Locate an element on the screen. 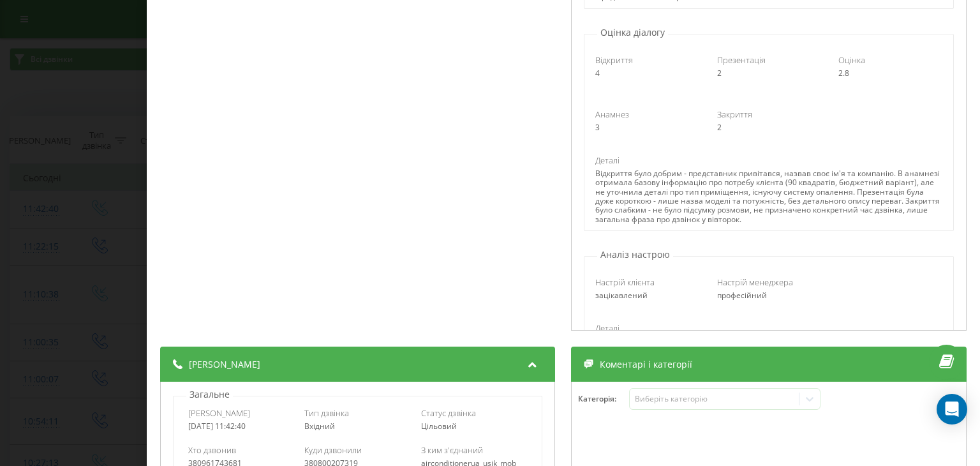  span: Тип дзвінка is located at coordinates (327, 413).